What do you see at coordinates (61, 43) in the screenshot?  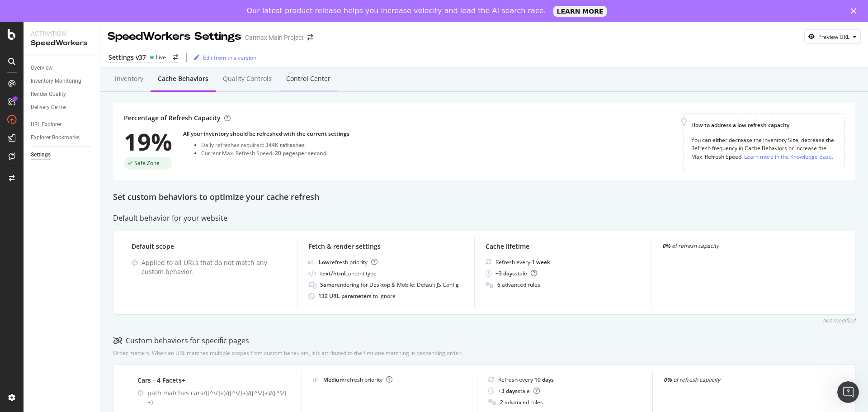 I see `div: SpeedWorkers` at bounding box center [61, 43].